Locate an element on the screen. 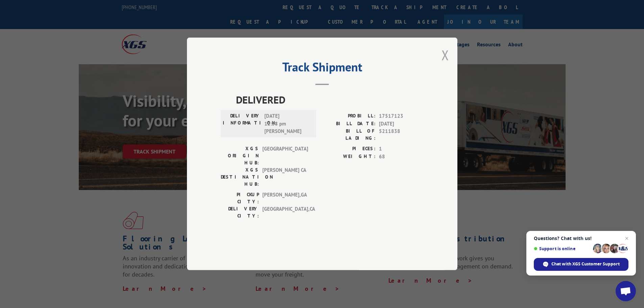  span: Close chat is located at coordinates (626, 239).